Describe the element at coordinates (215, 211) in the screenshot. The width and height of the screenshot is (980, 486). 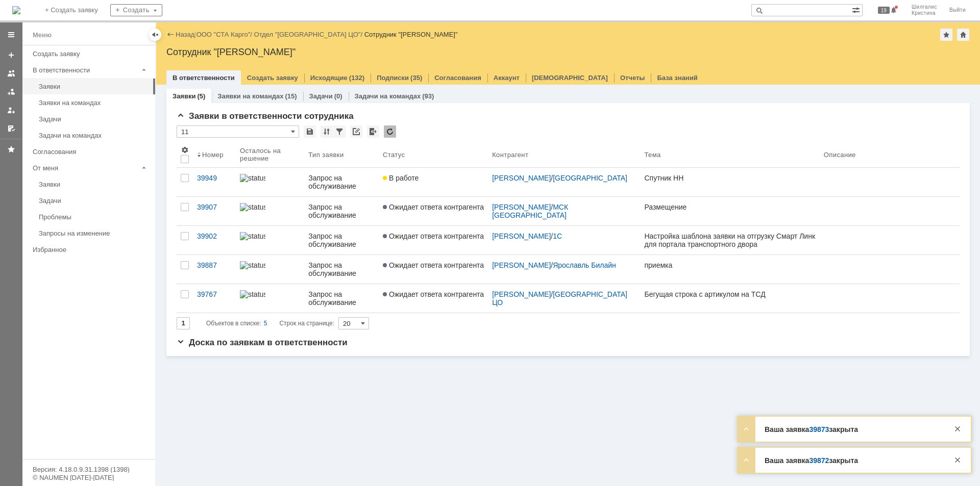
I see `a: 39907` at that location.